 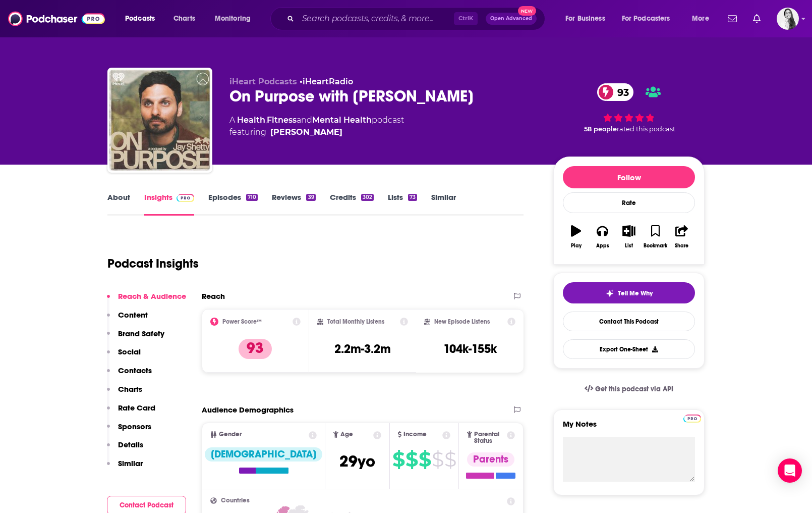 I want to click on a: iHeartRadio, so click(x=328, y=82).